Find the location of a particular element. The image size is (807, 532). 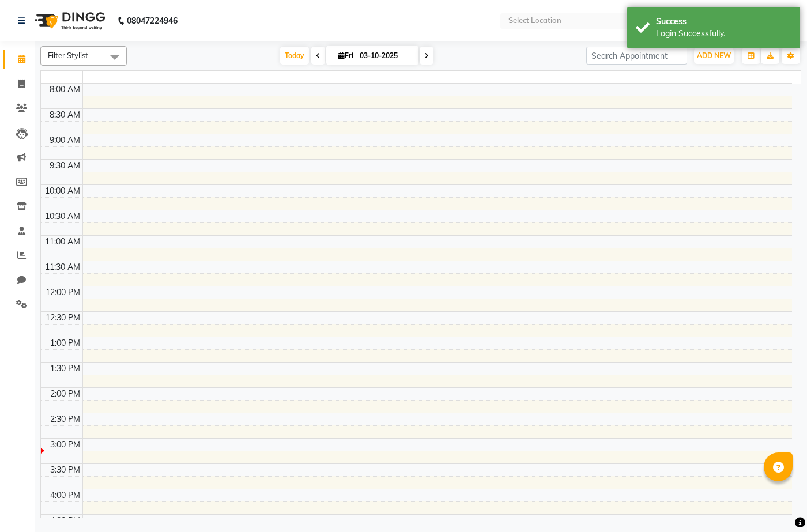

img: logo is located at coordinates (69, 21).